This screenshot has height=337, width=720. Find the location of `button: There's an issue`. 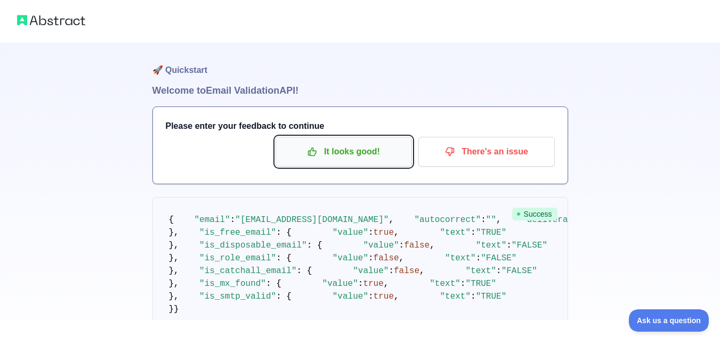

button: There's an issue is located at coordinates (486, 152).